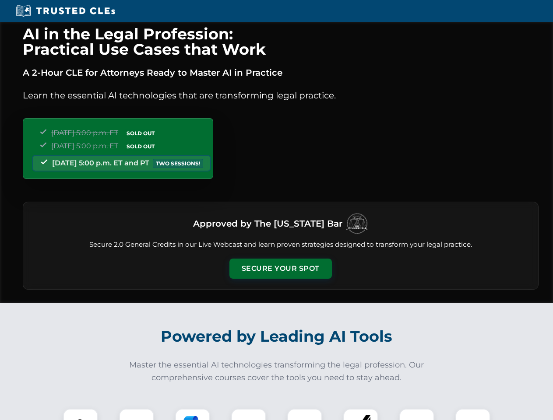 The image size is (553, 420). What do you see at coordinates (281, 269) in the screenshot?
I see `button: Secure Your Spot` at bounding box center [281, 269].